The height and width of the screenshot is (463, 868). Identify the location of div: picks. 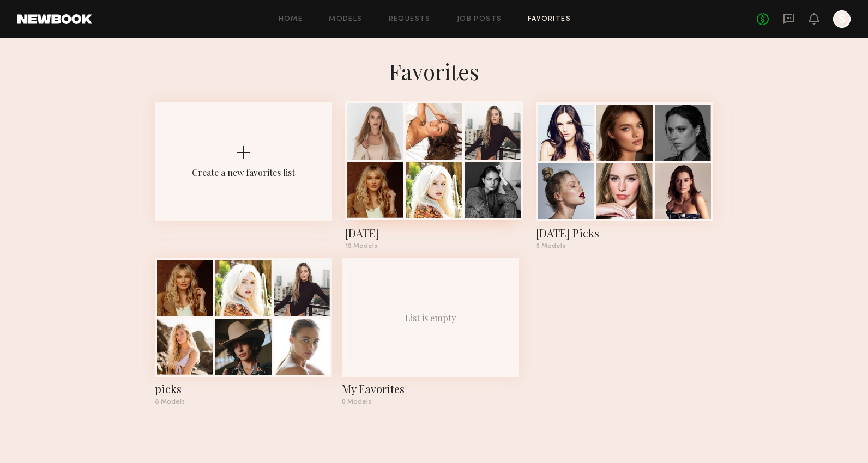
(243, 389).